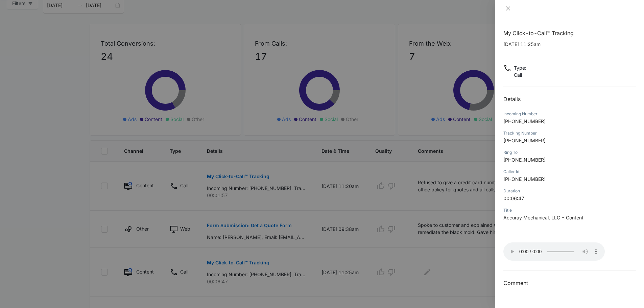  Describe the element at coordinates (570, 211) in the screenshot. I see `div: Title` at that location.